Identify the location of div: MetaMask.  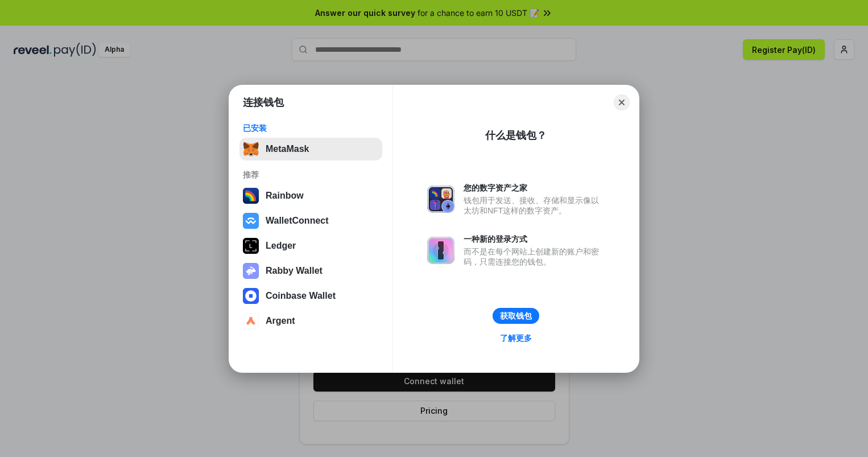
(287, 149).